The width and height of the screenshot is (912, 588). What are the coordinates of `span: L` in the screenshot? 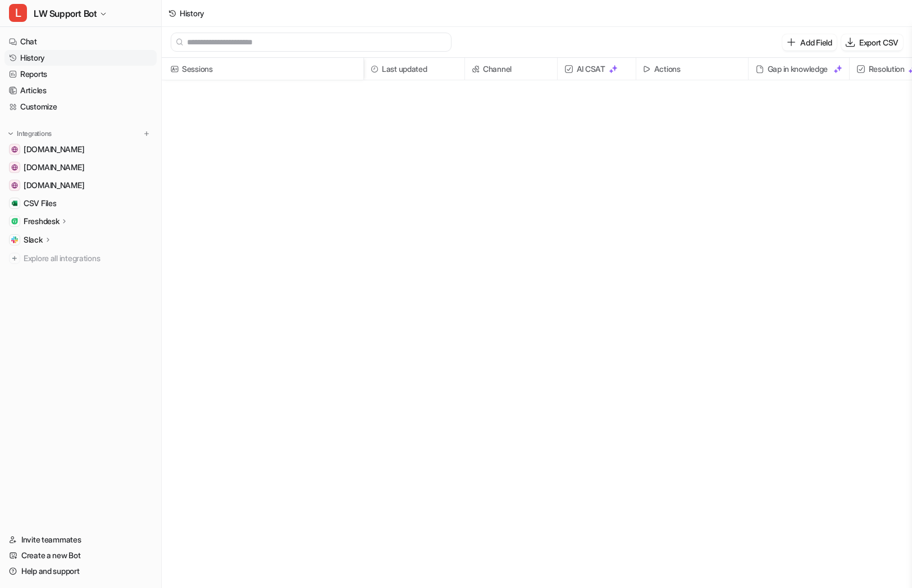 It's located at (18, 13).